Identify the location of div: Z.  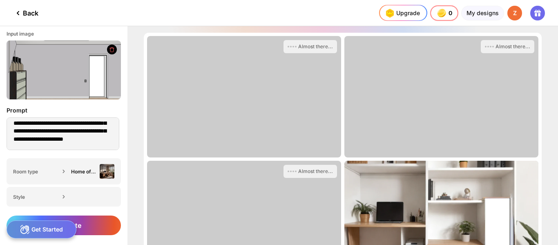
(515, 13).